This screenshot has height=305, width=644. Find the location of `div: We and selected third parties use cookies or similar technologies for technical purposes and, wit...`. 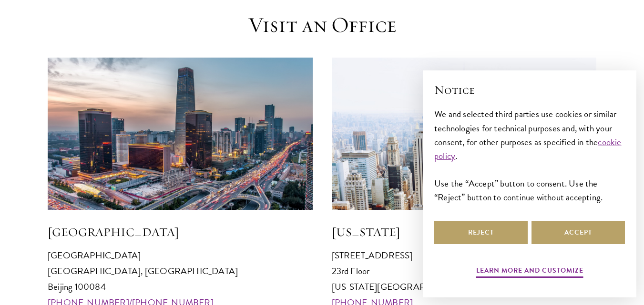

div: We and selected third parties use cookies or similar technologies for technical purposes and, wit... is located at coordinates (529, 155).